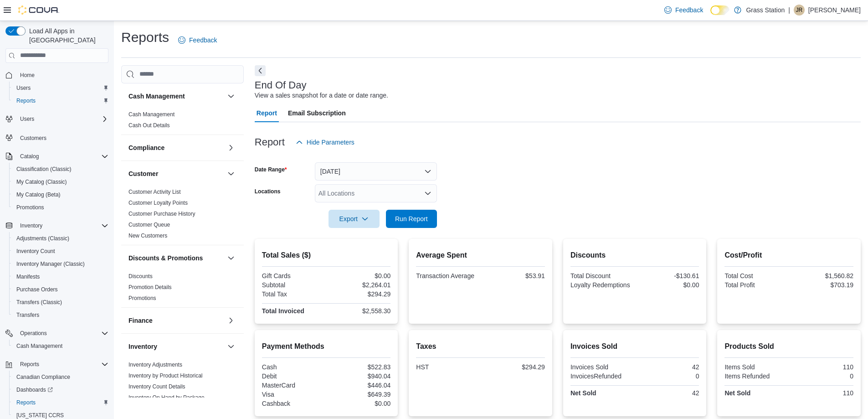 Image resolution: width=868 pixels, height=419 pixels. Describe the element at coordinates (162, 214) in the screenshot. I see `a: Customer Purchase History` at that location.